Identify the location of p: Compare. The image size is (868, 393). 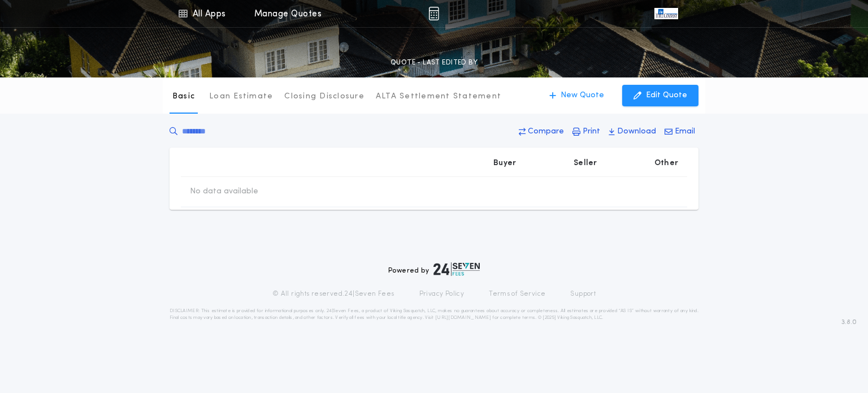
(546, 132).